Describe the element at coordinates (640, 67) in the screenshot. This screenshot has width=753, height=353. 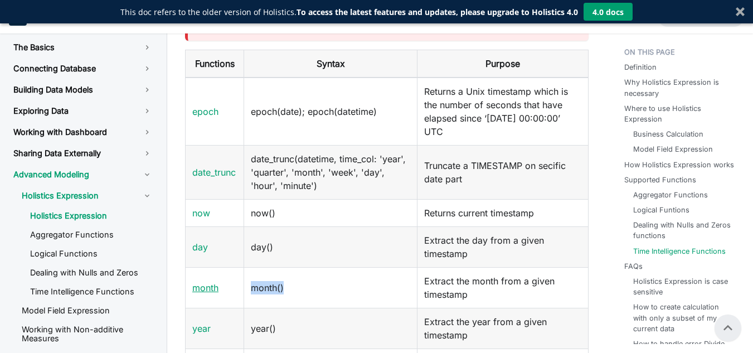
I see `a: Definition` at that location.